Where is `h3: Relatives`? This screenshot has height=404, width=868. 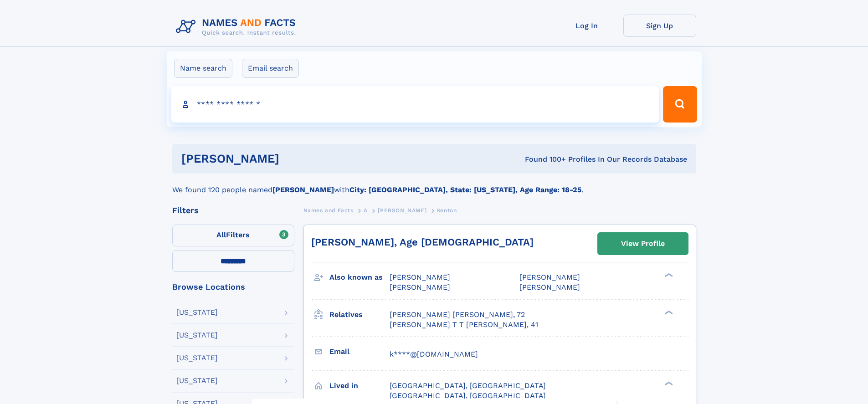
h3: Relatives is located at coordinates (360, 314).